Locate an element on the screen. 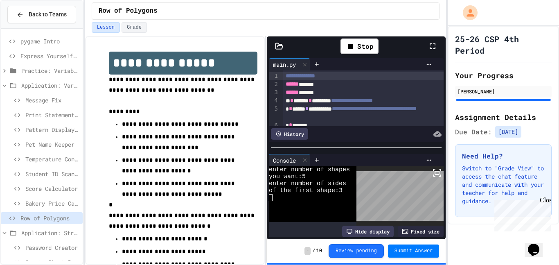 The image size is (559, 265). span: Application: Strings, Inputs, Math is located at coordinates (50, 233).